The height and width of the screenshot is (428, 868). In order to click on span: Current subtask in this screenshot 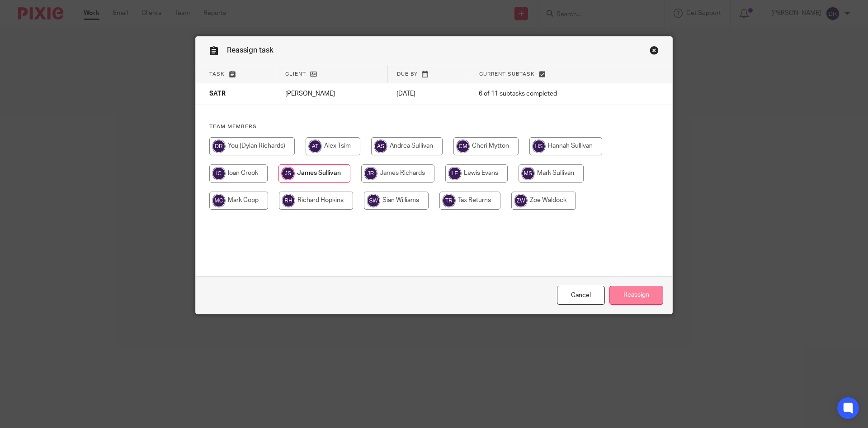, I will do `click(507, 74)`.